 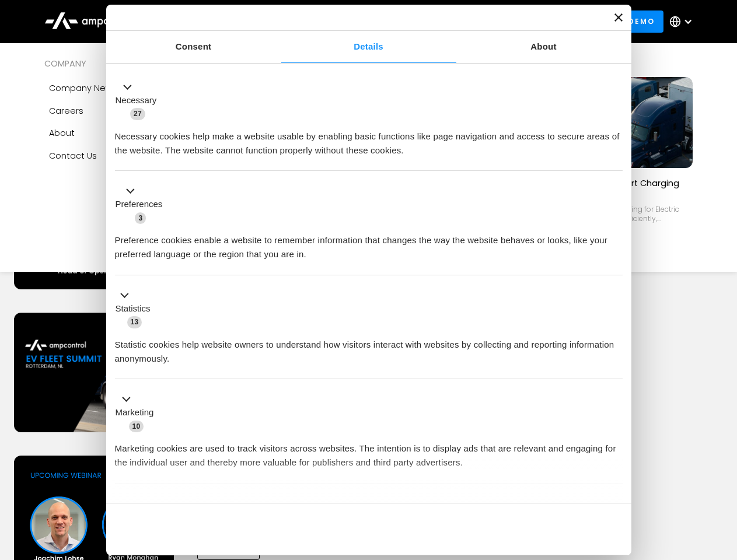 What do you see at coordinates (142, 205) in the screenshot?
I see `button: Preferences (3)` at bounding box center [142, 205].